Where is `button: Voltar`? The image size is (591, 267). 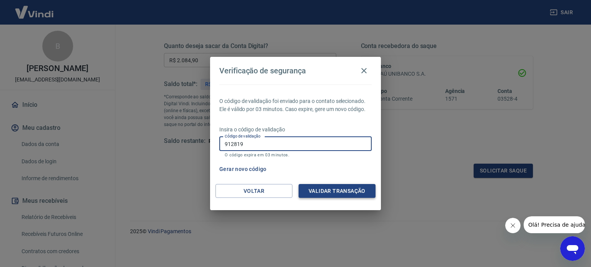
button: Voltar is located at coordinates (254, 191).